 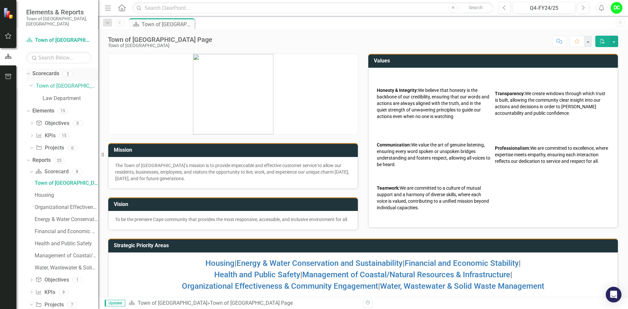 What do you see at coordinates (552, 155) in the screenshot?
I see `p: We are committed to excellence, where expertise meets empathy, ensuring each interaction reflects...` at bounding box center [552, 155].